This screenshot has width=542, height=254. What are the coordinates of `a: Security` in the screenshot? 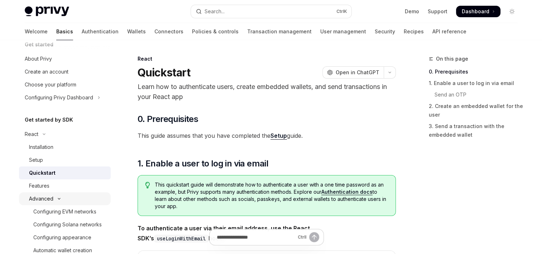 It's located at (385, 32).